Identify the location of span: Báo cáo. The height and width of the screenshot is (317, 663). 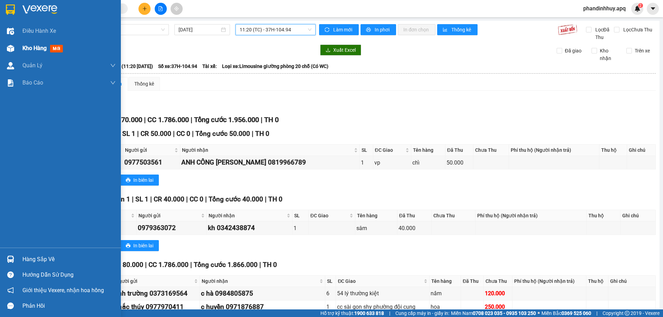
(33, 83).